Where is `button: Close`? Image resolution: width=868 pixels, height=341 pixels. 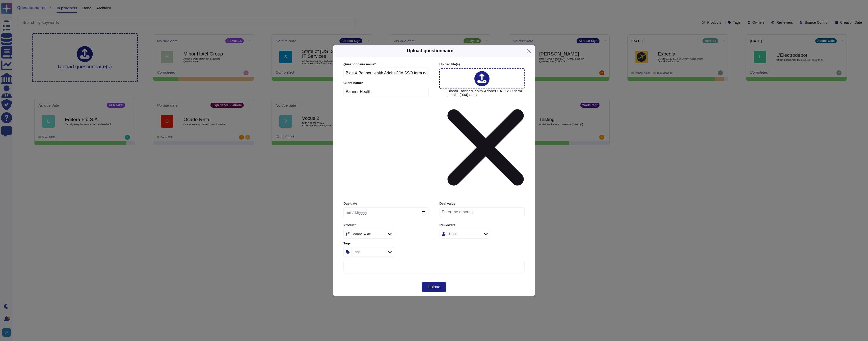 button: Close is located at coordinates (528, 51).